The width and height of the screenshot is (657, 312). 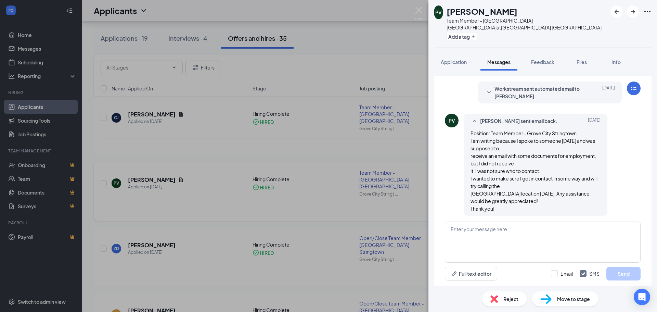 I want to click on svg: WorkstreamLogo, so click(x=633, y=88).